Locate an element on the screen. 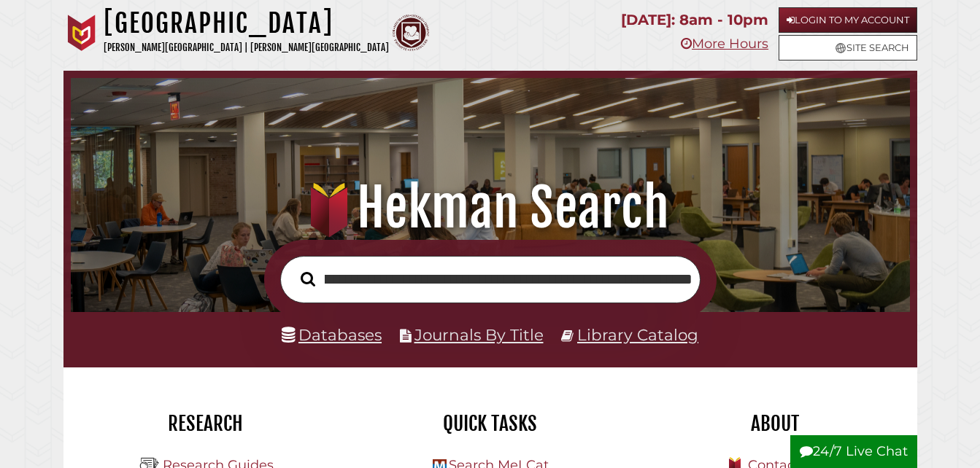 Image resolution: width=980 pixels, height=468 pixels. h2: Quick Tasks is located at coordinates (490, 424).